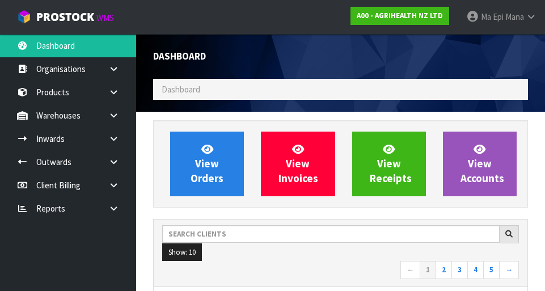 This screenshot has height=291, width=545. What do you see at coordinates (65, 17) in the screenshot?
I see `span: ProStock` at bounding box center [65, 17].